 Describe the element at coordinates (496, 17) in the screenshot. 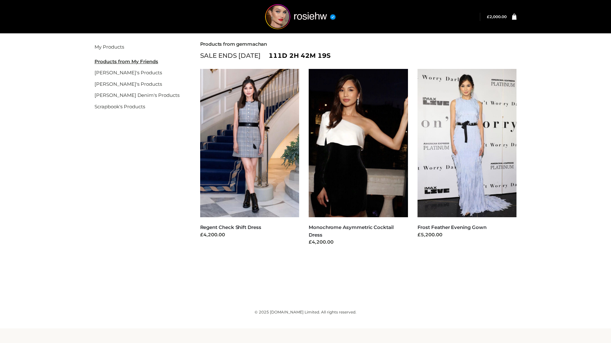

I see `a: £2,000.00` at that location.